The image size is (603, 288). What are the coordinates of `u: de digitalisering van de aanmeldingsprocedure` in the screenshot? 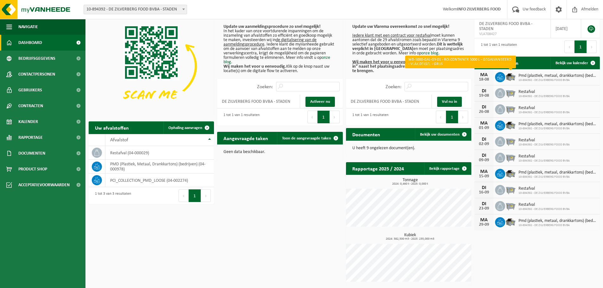 It's located at (270, 42).